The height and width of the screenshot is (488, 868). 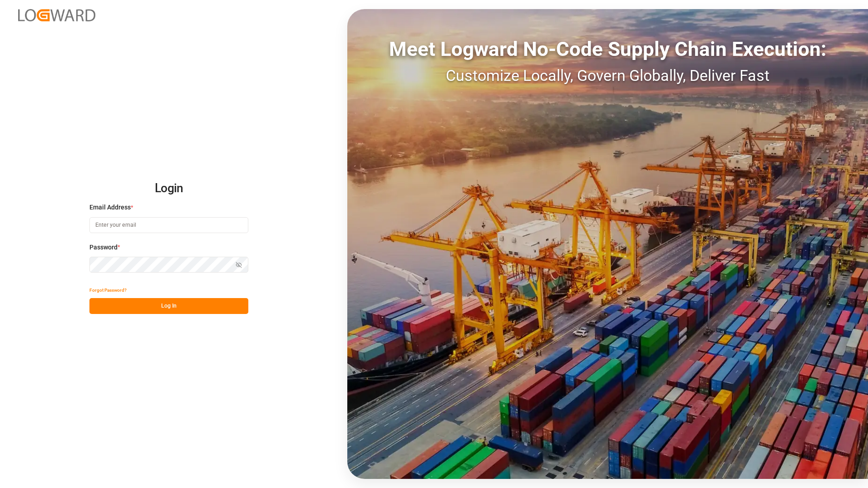 What do you see at coordinates (169, 188) in the screenshot?
I see `h2: Login` at bounding box center [169, 188].